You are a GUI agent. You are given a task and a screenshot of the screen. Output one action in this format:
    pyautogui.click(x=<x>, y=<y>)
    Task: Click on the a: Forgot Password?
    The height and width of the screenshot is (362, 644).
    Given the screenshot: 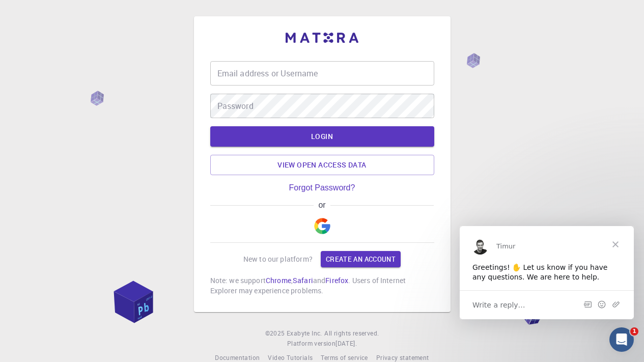 What is the action you would take?
    pyautogui.click(x=322, y=188)
    